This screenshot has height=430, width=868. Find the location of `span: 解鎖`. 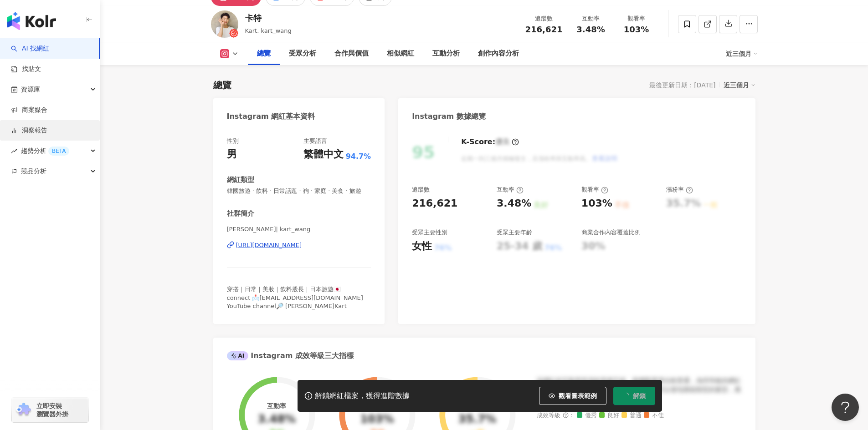

span: 解鎖 is located at coordinates (639, 396).